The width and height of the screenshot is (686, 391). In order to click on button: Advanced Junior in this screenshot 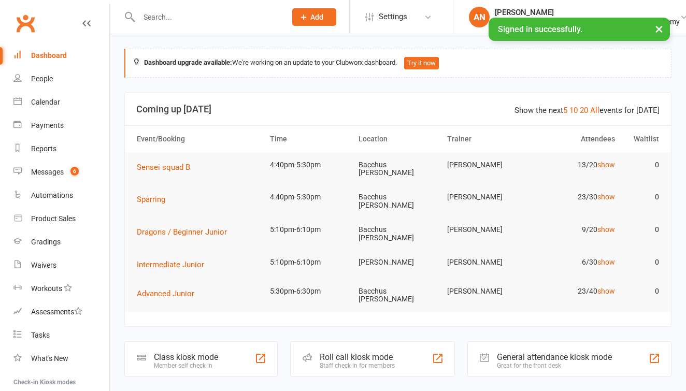, I will do `click(169, 294)`.